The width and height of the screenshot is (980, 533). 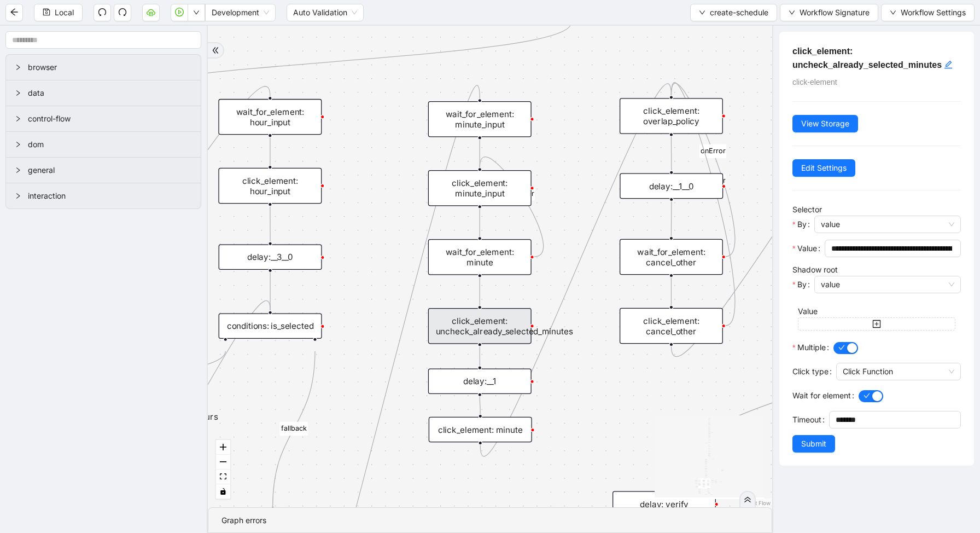 What do you see at coordinates (821, 396) in the screenshot?
I see `span: Wait for element` at bounding box center [821, 396].